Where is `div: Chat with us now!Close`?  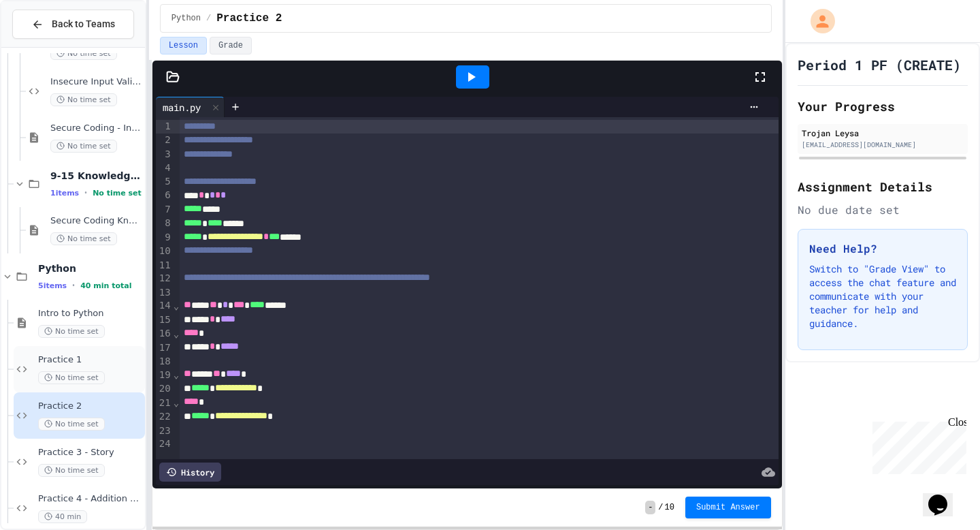
div: Chat with us now!Close is located at coordinates (50, 46).